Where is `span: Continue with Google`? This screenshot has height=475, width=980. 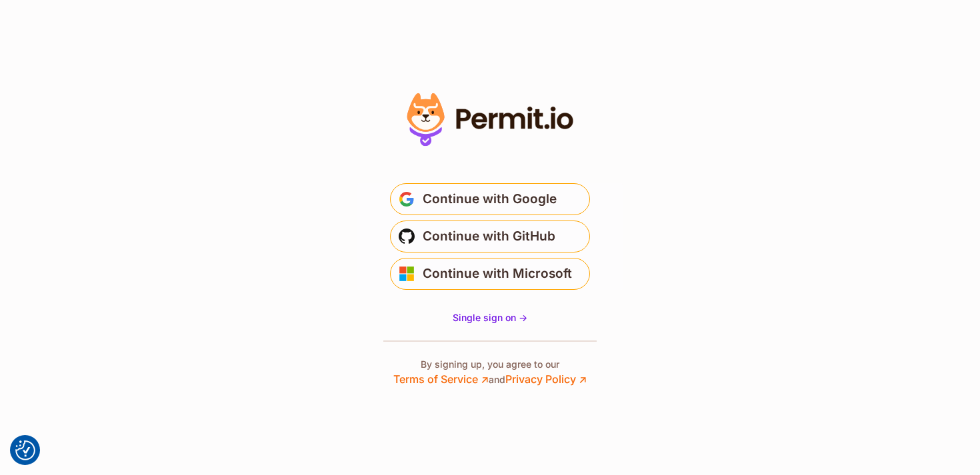
span: Continue with Google is located at coordinates (490, 199).